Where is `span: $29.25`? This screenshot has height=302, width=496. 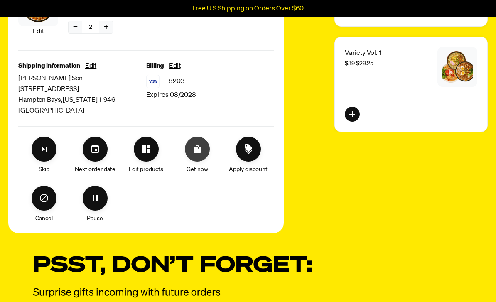
span: $29.25 is located at coordinates (359, 64).